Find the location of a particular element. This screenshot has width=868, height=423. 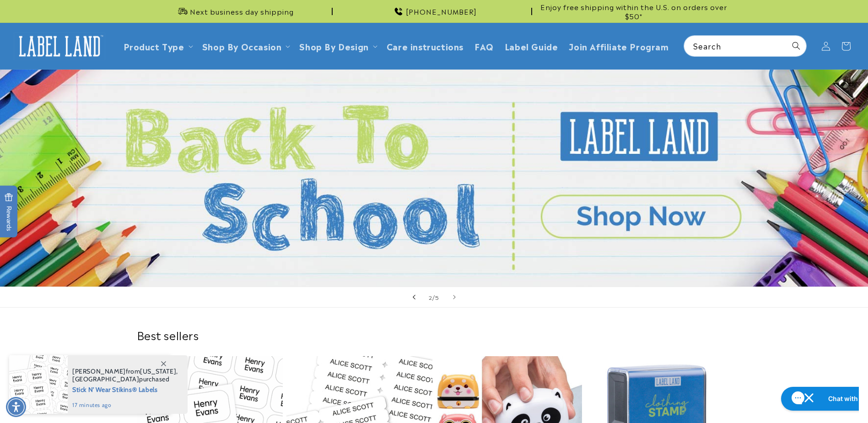

span: Join Affiliate Program is located at coordinates (619, 46).